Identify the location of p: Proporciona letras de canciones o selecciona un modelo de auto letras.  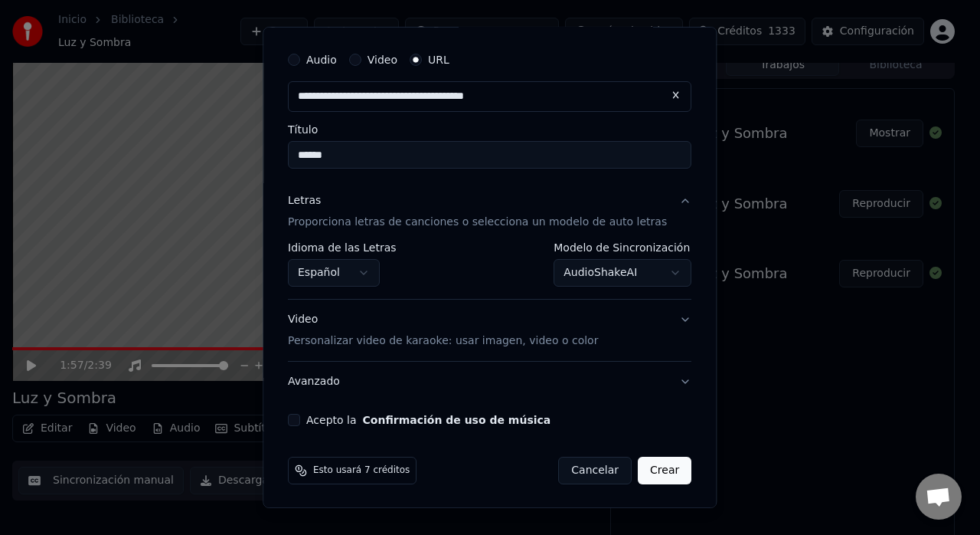
(477, 222).